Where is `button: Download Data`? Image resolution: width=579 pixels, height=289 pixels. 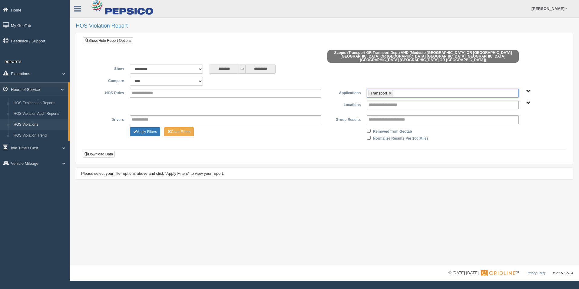 button: Download Data is located at coordinates (99, 154).